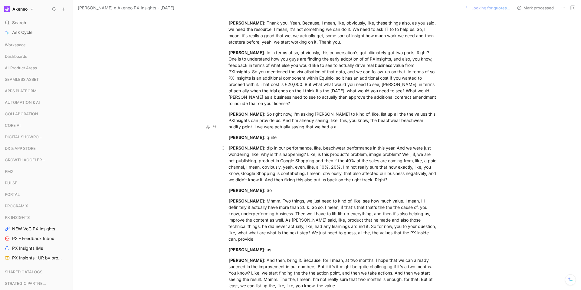  What do you see at coordinates (488, 8) in the screenshot?
I see `button: Looking for quotes…` at bounding box center [488, 8].